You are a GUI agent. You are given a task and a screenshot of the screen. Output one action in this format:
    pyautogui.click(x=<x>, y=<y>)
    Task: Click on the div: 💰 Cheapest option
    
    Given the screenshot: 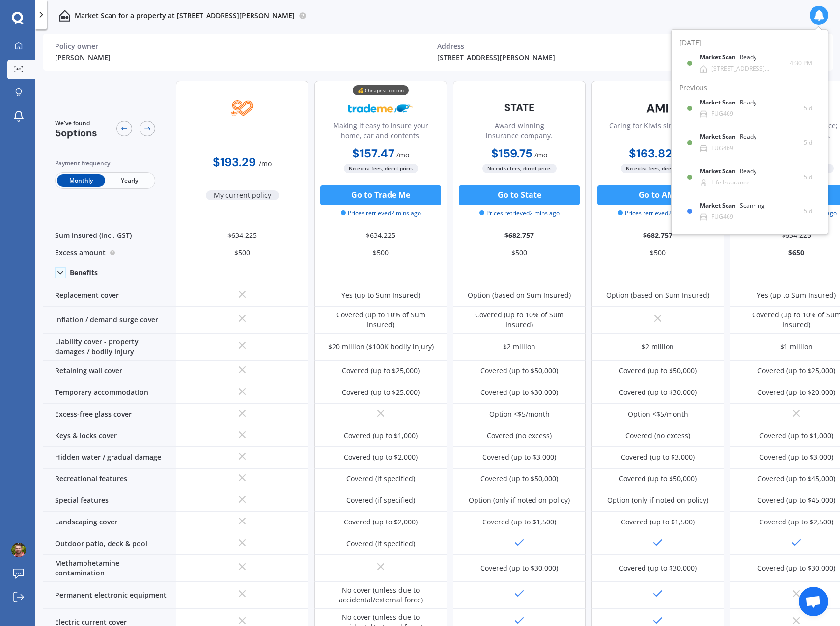 What is the action you would take?
    pyautogui.click(x=381, y=90)
    